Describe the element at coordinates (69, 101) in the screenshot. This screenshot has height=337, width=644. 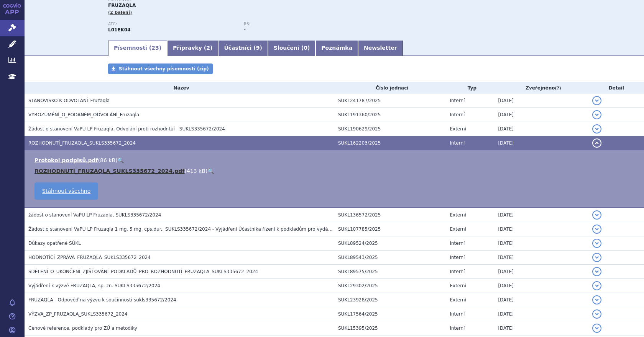
I see `span: STANOVISKO K ODVOLÁNÍ_Fruzaqla` at that location.